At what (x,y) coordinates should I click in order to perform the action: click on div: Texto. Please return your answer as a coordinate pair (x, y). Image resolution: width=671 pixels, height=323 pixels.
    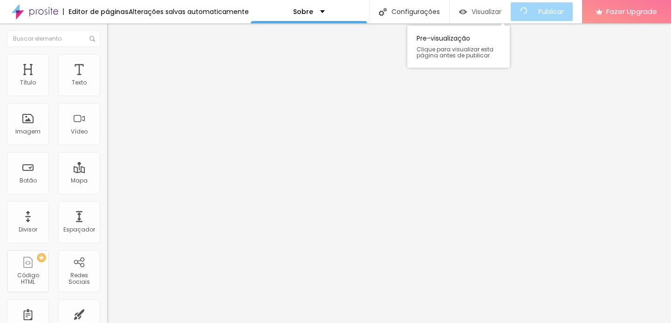
    Looking at the image, I should click on (79, 83).